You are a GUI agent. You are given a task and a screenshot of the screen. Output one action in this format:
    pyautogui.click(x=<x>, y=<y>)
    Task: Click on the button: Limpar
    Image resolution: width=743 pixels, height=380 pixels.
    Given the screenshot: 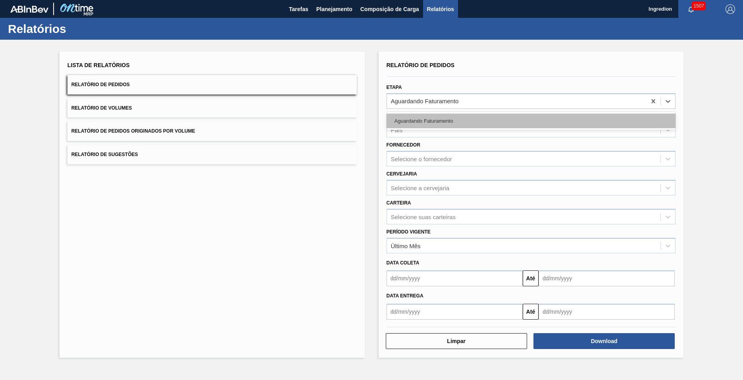 What is the action you would take?
    pyautogui.click(x=456, y=341)
    